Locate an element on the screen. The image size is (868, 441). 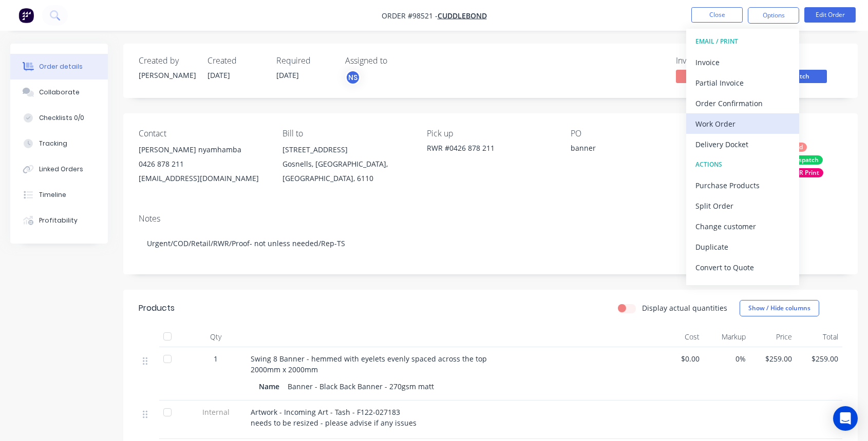
div: Status is located at coordinates (804, 60).